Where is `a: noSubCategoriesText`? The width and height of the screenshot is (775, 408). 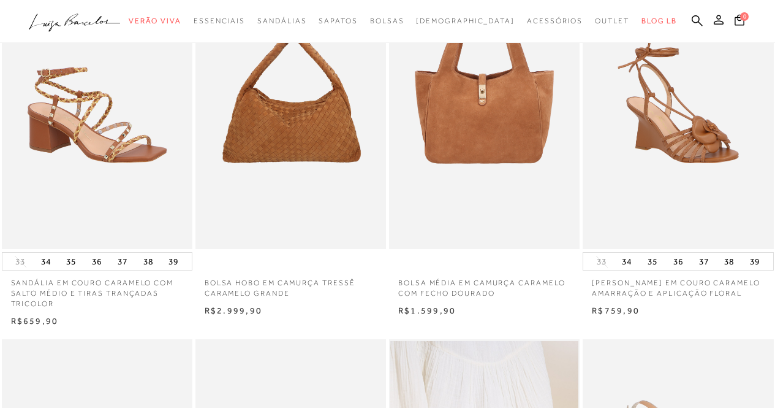
a: noSubCategoriesText is located at coordinates (465, 21).